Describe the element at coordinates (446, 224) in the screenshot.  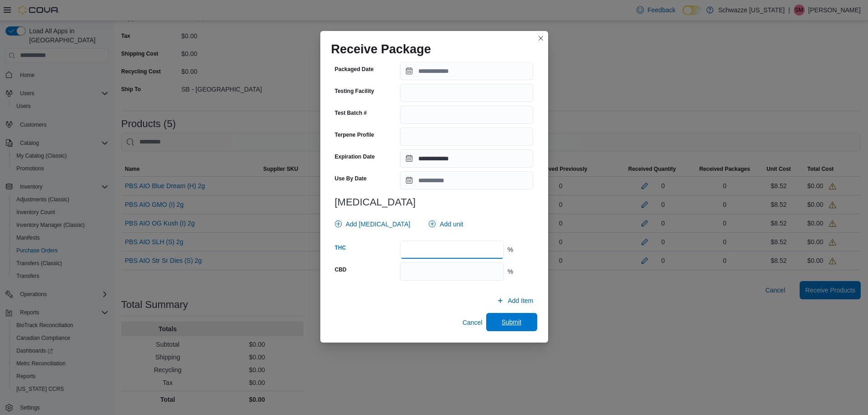
I see `button: Add unit` at that location.